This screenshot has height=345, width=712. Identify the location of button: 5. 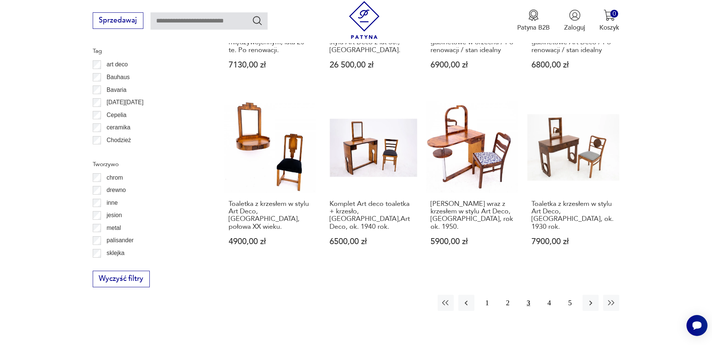
(569, 303).